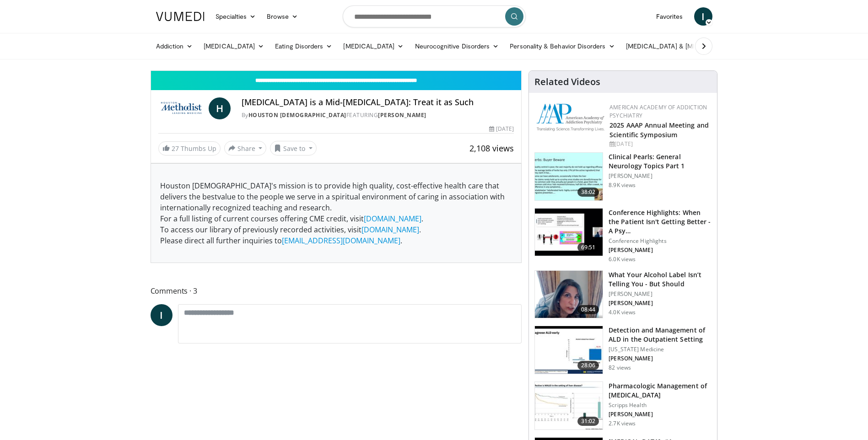 The height and width of the screenshot is (440, 868). Describe the element at coordinates (293, 148) in the screenshot. I see `button: Save to` at that location.